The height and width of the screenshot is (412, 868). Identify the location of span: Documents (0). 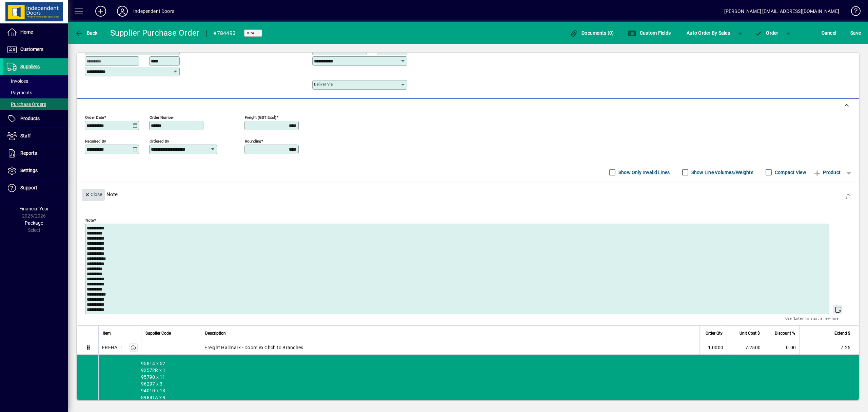
(592, 33).